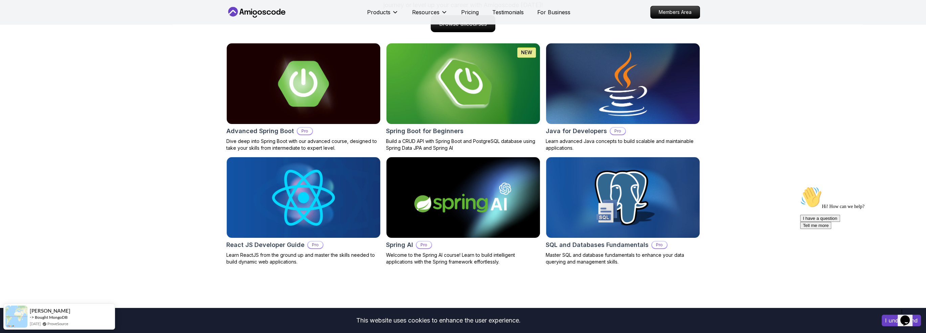 The height and width of the screenshot is (333, 926). I want to click on img: React JS Developer Guide card, so click(304, 197).